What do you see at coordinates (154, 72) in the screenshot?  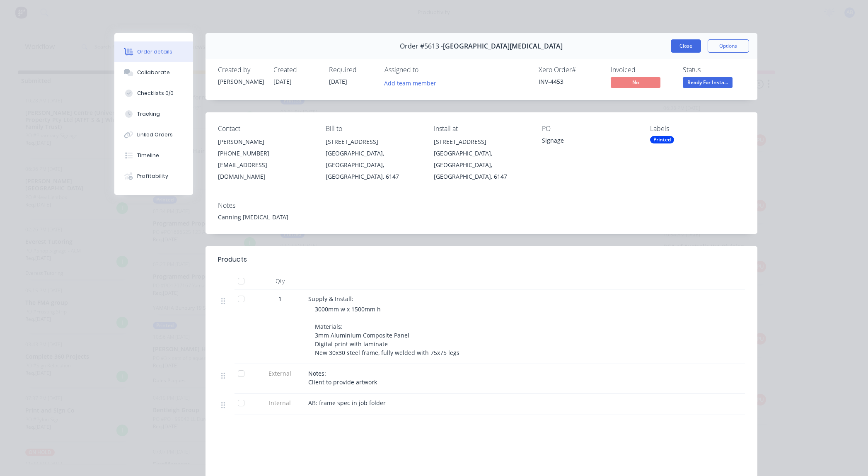 I see `div: Collaborate` at bounding box center [154, 72].